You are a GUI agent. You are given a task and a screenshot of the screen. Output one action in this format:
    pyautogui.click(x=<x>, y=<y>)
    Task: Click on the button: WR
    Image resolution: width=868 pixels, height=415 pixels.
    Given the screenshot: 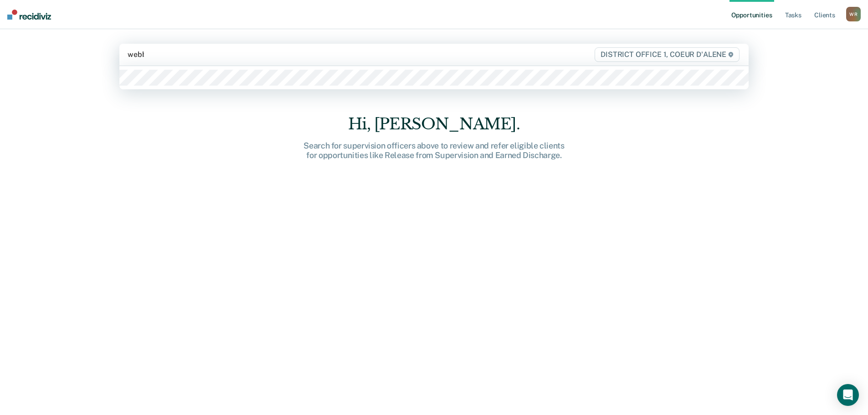 What is the action you would take?
    pyautogui.click(x=853, y=14)
    